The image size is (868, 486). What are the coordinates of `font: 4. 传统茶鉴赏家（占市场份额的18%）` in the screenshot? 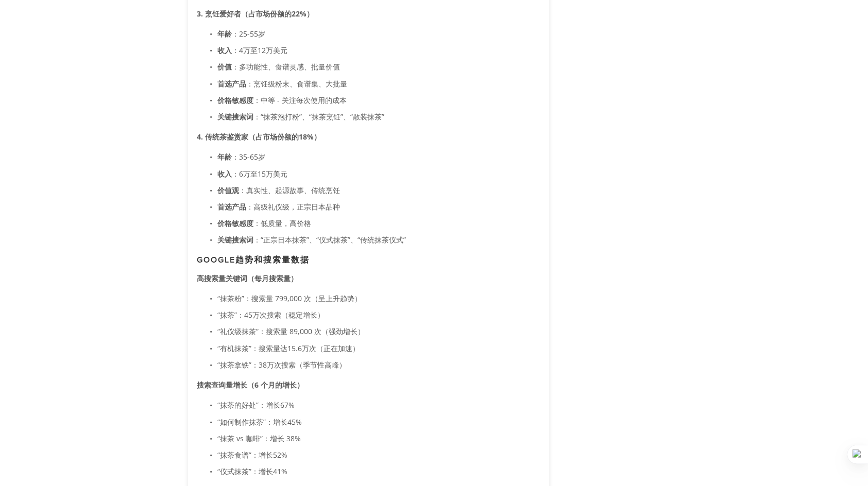 It's located at (259, 137).